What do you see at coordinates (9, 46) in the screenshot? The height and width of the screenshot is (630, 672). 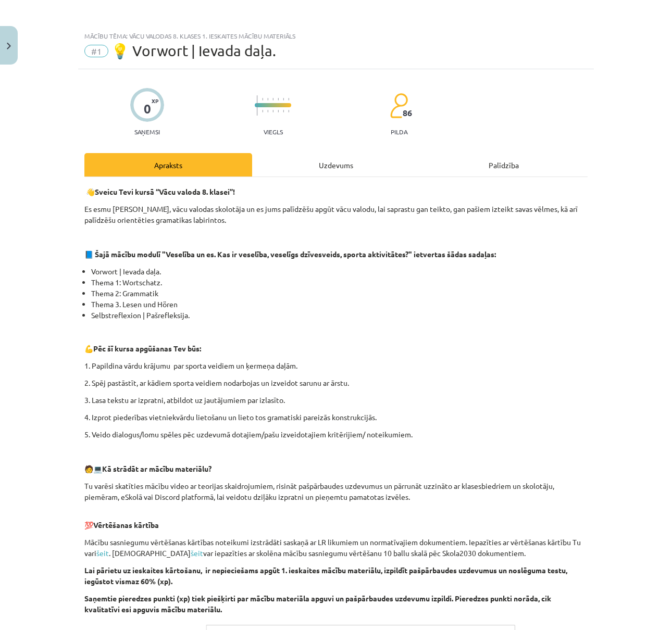 I see `img: icon-close-lesson-0947bae3869378f0d4975bcd49f059093ad1ed9edebbc8119c70593378902aed.svg` at bounding box center [9, 46].